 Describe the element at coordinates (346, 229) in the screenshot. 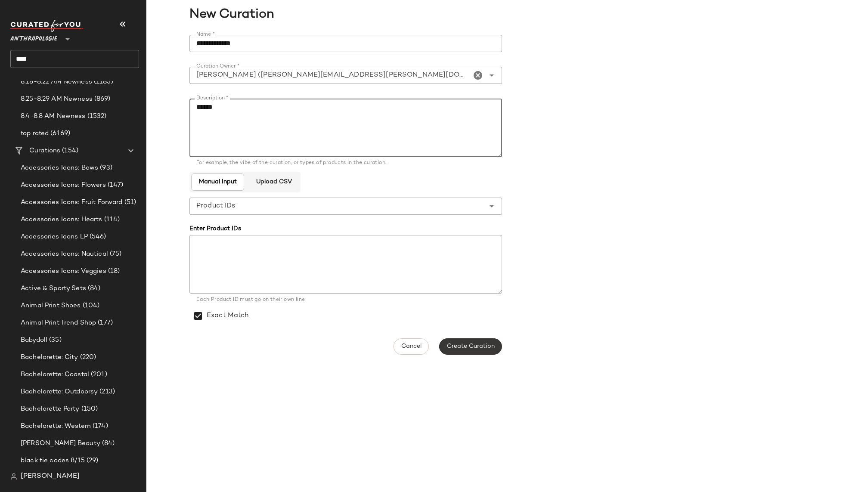

I see `div: Enter Product IDs` at that location.